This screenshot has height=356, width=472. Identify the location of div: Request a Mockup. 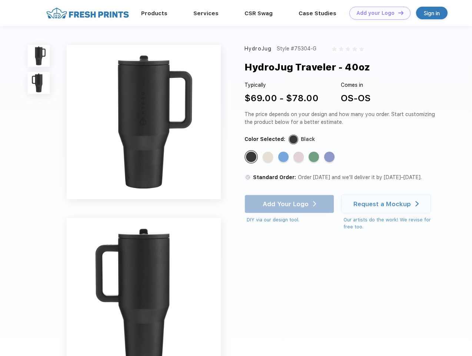
(382, 204).